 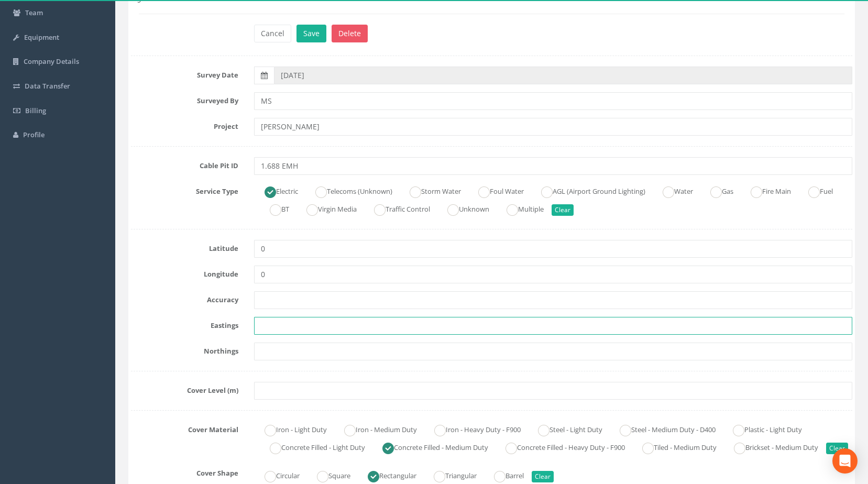 I want to click on label: Storm Water, so click(x=430, y=190).